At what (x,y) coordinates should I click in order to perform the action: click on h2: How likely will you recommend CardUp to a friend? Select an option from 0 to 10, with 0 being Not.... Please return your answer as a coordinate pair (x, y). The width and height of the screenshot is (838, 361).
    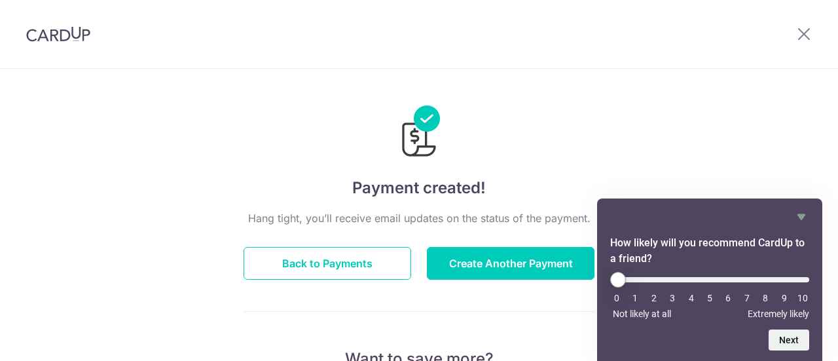
    Looking at the image, I should click on (710, 251).